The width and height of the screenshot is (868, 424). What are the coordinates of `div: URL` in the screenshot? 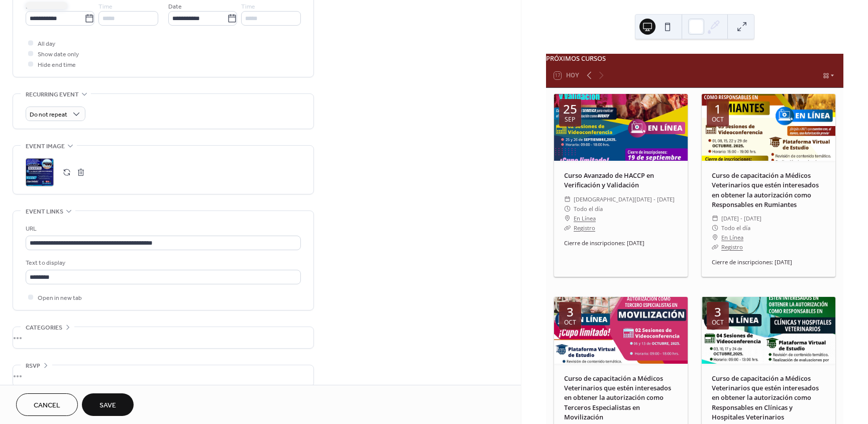 It's located at (162, 229).